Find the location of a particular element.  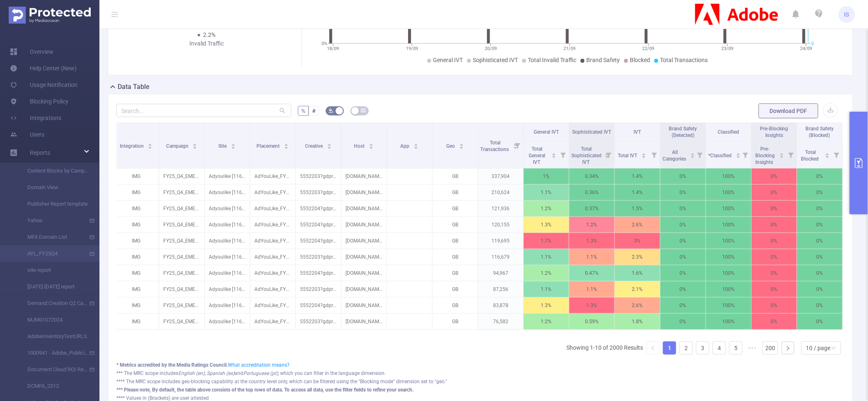

a: Overview is located at coordinates (32, 52).